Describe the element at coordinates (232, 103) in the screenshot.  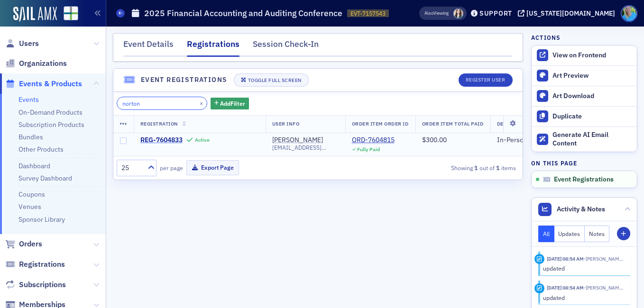
I see `span: Add Filter` at that location.